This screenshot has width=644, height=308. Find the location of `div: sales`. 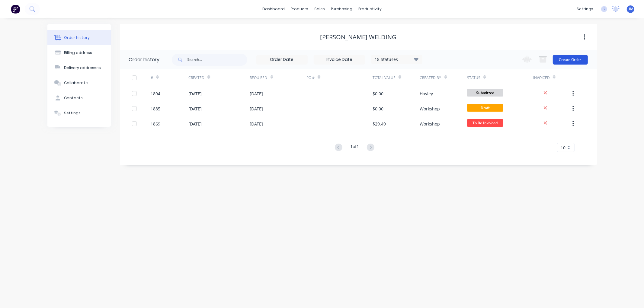

div: sales is located at coordinates (319, 9).